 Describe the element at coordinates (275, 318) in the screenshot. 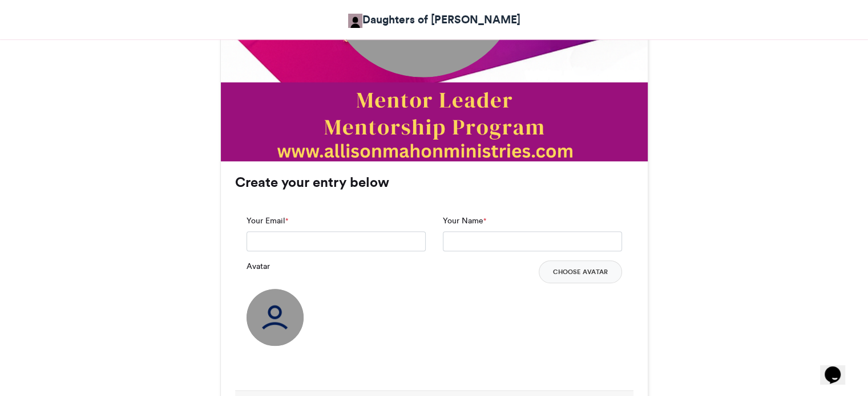

I see `img: user_circle.png` at that location.